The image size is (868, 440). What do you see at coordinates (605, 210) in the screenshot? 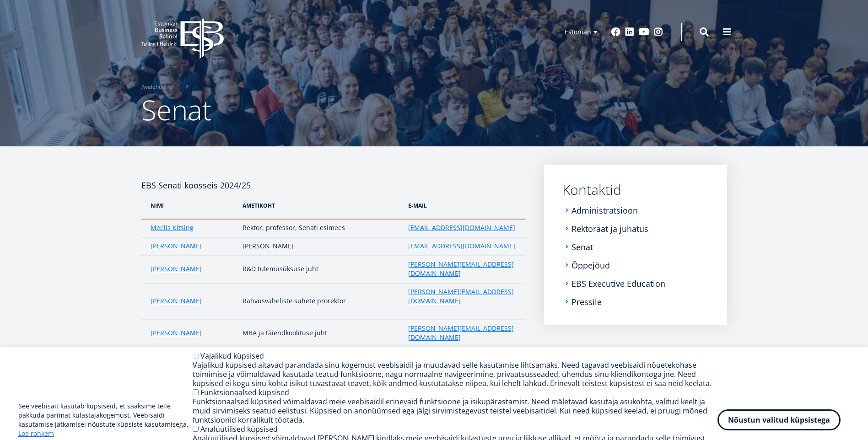
I see `a: Administratsioon` at bounding box center [605, 210].